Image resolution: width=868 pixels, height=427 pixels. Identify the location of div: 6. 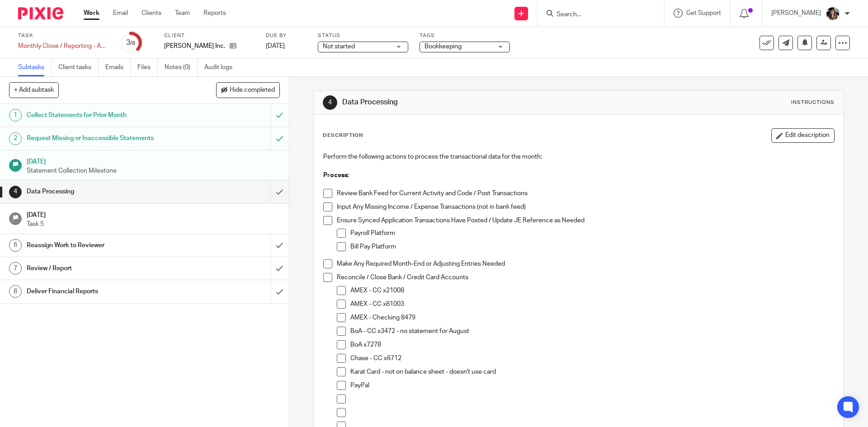
(16, 246).